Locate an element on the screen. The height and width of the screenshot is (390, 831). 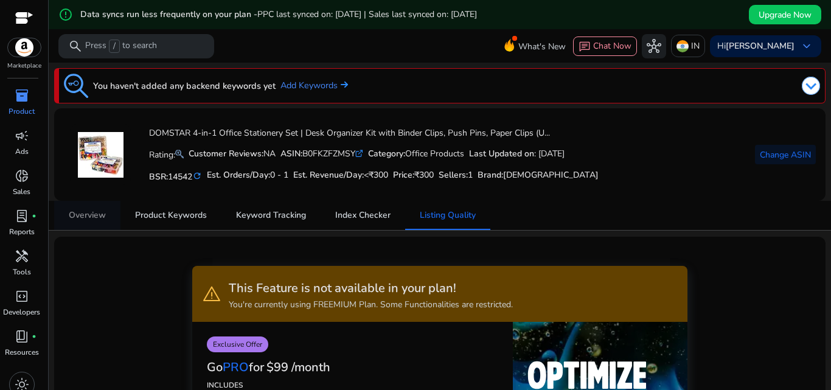
p: Reports is located at coordinates (22, 232).